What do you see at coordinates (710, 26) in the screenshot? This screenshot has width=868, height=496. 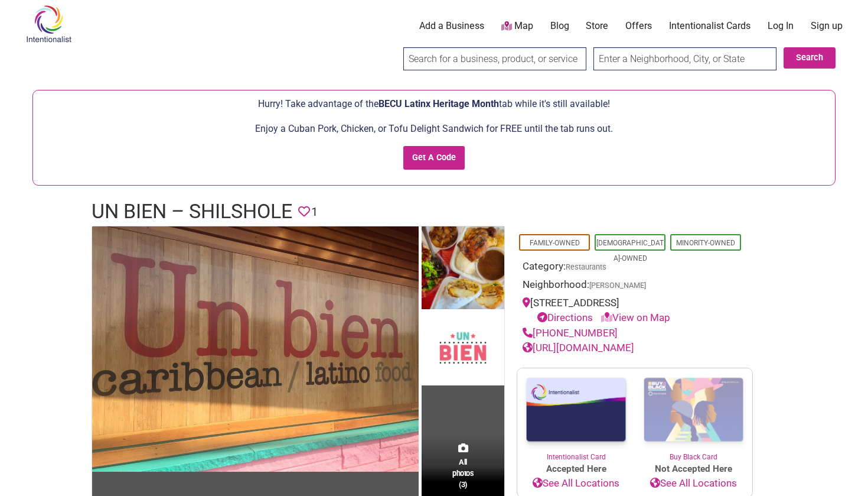 I see `a: Intentionalist Cards` at bounding box center [710, 26].